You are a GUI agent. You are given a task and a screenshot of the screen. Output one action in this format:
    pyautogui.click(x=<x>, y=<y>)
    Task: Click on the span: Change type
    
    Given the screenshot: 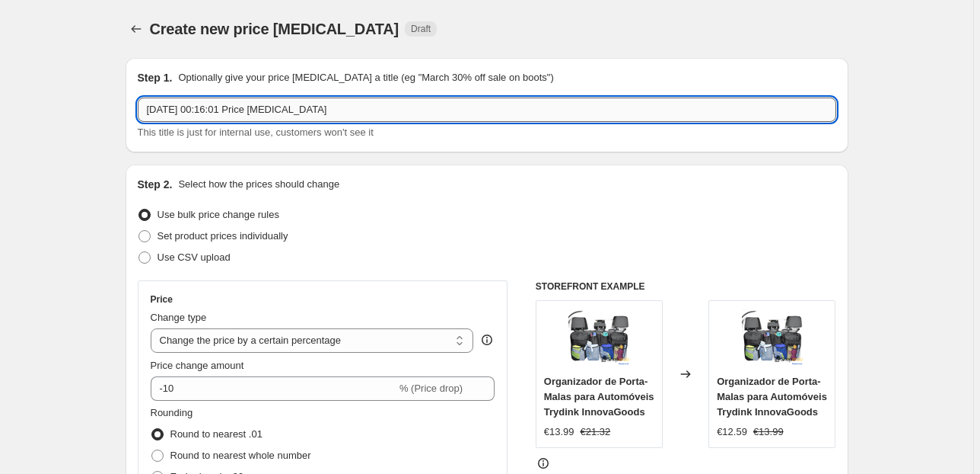 What is the action you would take?
    pyautogui.click(x=179, y=317)
    